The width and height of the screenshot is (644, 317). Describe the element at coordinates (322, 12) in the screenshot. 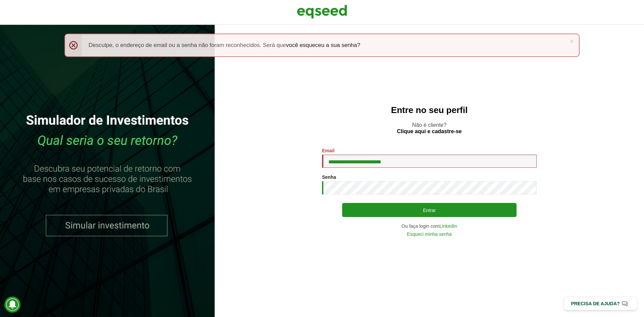

I see `img: EqSeed Logo` at that location.